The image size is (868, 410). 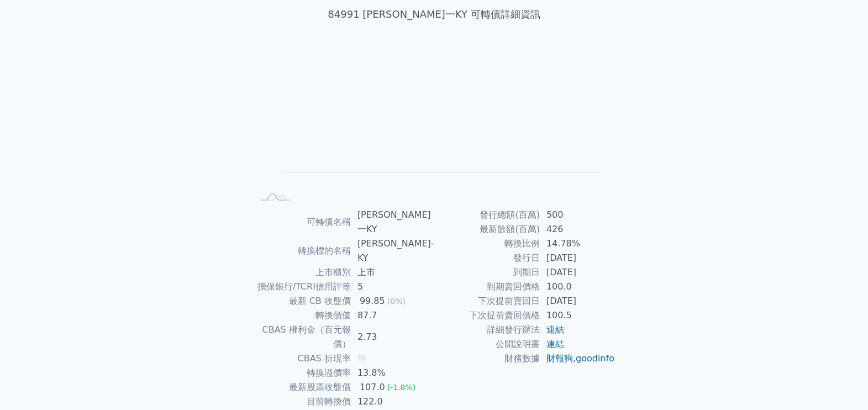 What do you see at coordinates (393, 373) in the screenshot?
I see `td: 13.8%` at bounding box center [393, 373].